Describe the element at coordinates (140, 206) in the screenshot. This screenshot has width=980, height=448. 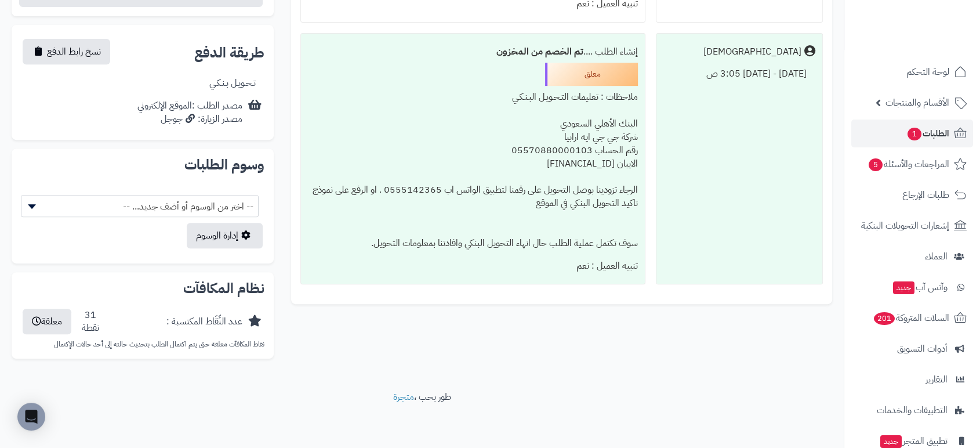
I see `span: -- اختر من الوسوم أو أضف جديد... --` at that location.